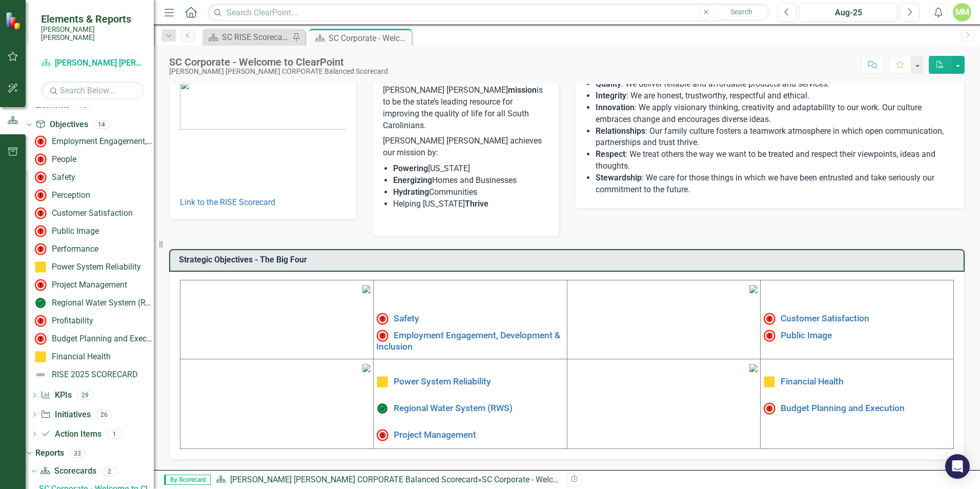  What do you see at coordinates (619, 177) in the screenshot?
I see `strong: Stewardship` at bounding box center [619, 177].